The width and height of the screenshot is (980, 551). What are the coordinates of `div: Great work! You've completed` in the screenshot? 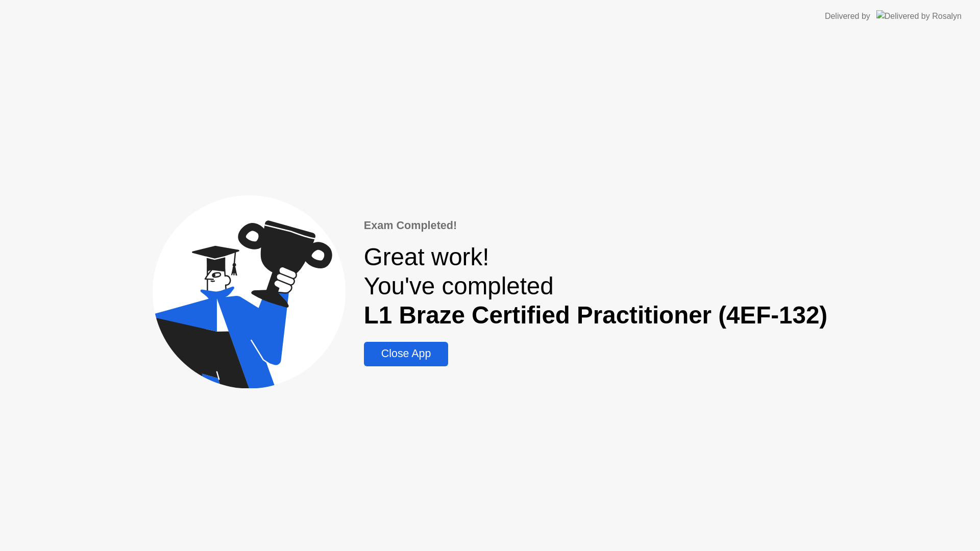 It's located at (595, 286).